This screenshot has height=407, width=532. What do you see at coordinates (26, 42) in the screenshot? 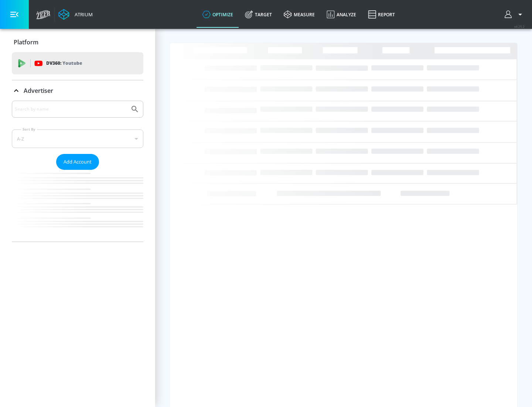
I see `p: Platform` at bounding box center [26, 42].